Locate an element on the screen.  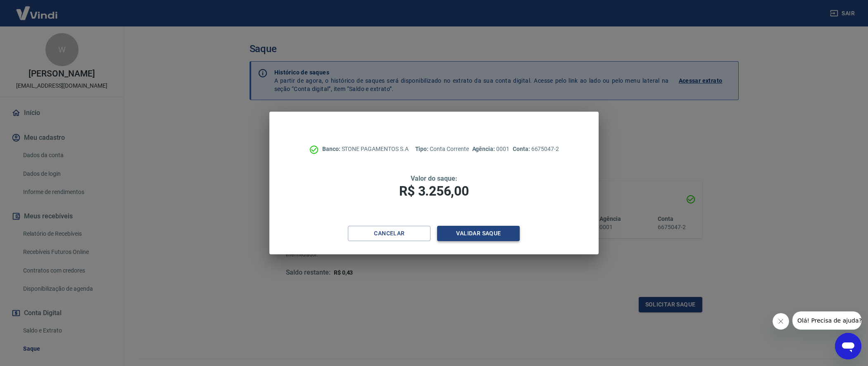
button: Validar saque is located at coordinates (479, 233).